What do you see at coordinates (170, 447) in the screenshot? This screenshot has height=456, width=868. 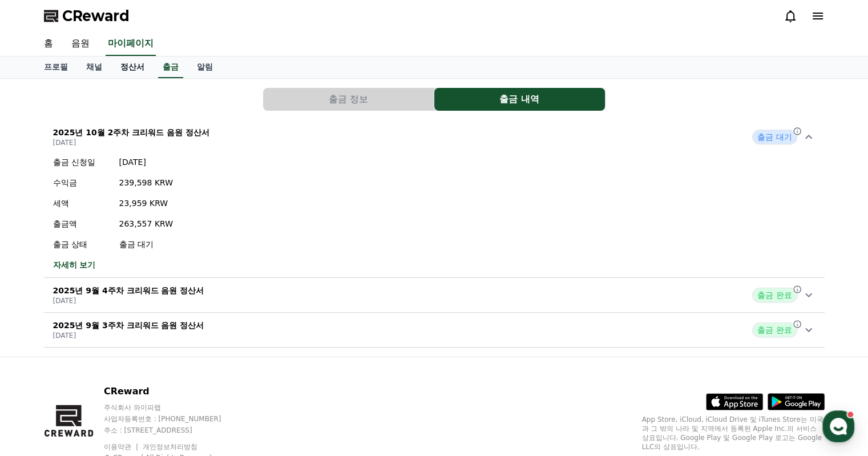 I see `a: 개인정보처리방침` at bounding box center [170, 447].